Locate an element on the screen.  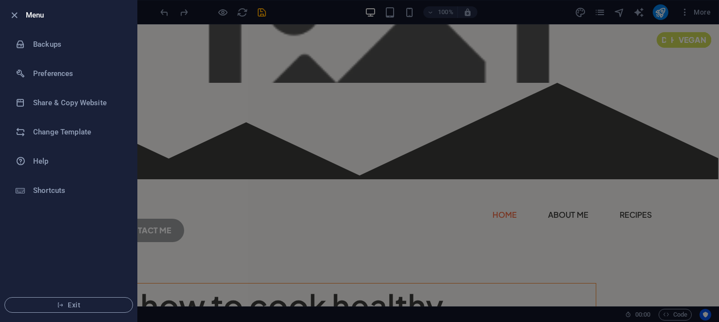
h6: Change Template is located at coordinates (78, 132).